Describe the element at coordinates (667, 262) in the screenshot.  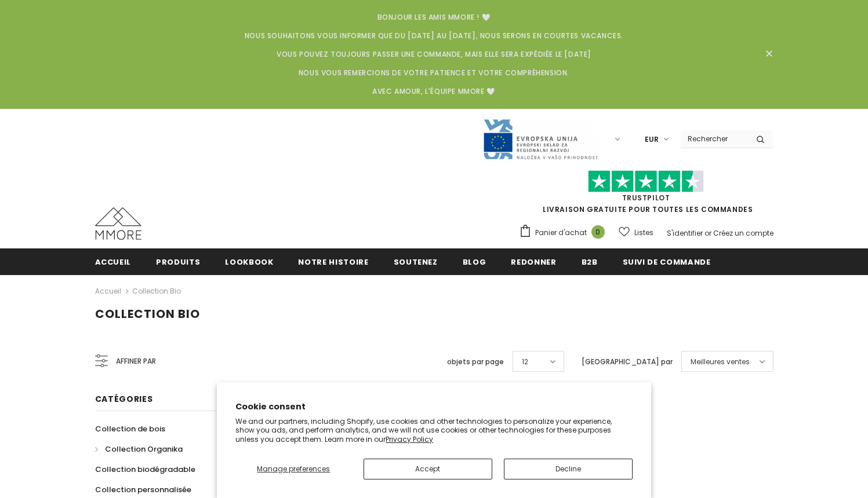
I see `span: Suivi de commande` at that location.